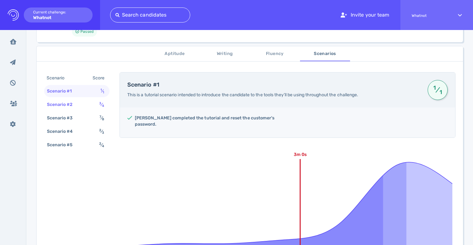  Describe the element at coordinates (274, 85) in the screenshot. I see `h4: Scenario #1` at that location.